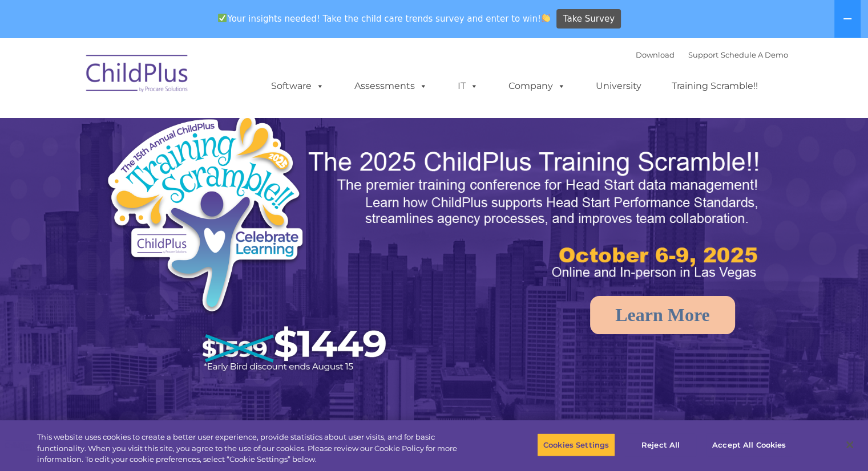  What do you see at coordinates (850, 445) in the screenshot?
I see `button: Close` at bounding box center [850, 445].